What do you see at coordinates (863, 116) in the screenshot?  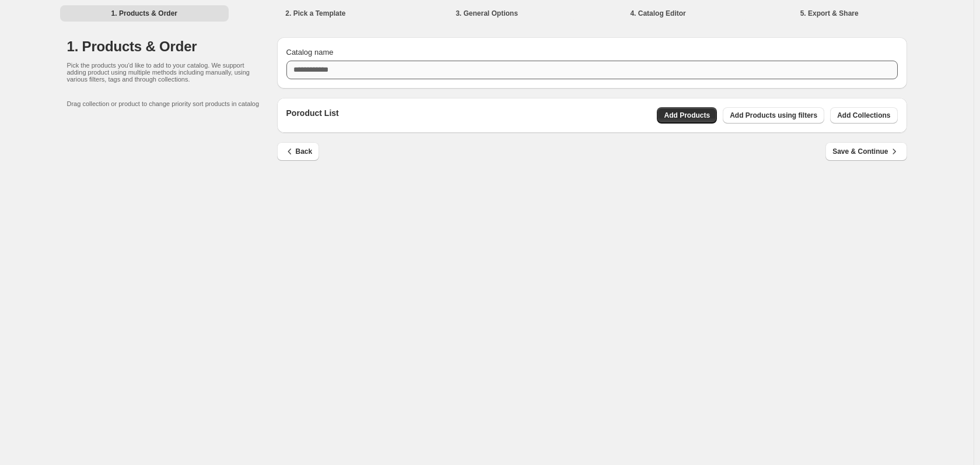 I see `button: Add Collections` at bounding box center [863, 116].